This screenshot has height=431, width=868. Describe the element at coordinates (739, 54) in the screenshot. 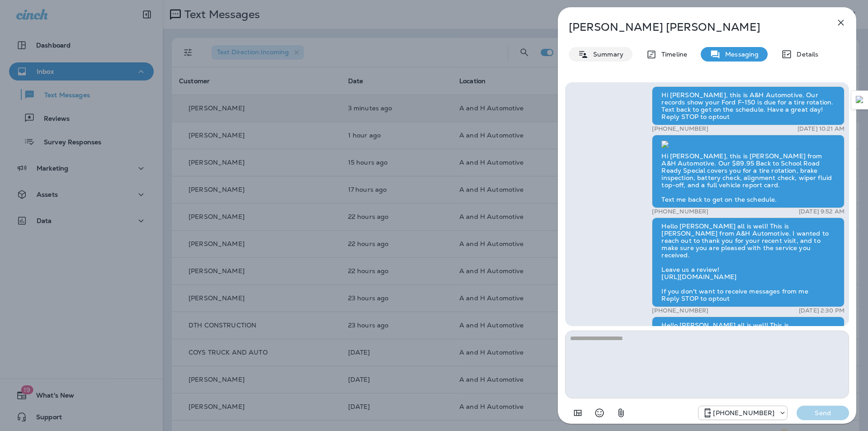

I see `p: Messaging` at that location.